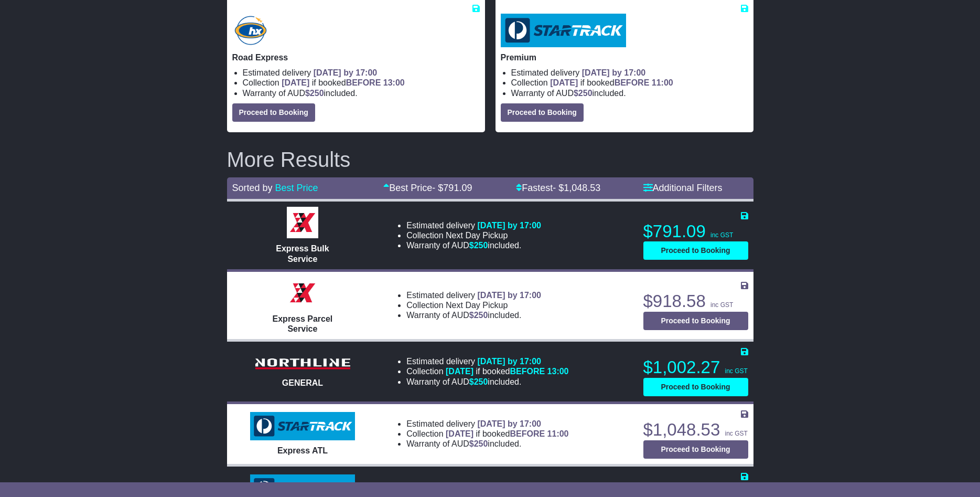 The height and width of the screenshot is (497, 980). Describe the element at coordinates (625, 57) in the screenshot. I see `p: Premium` at that location.